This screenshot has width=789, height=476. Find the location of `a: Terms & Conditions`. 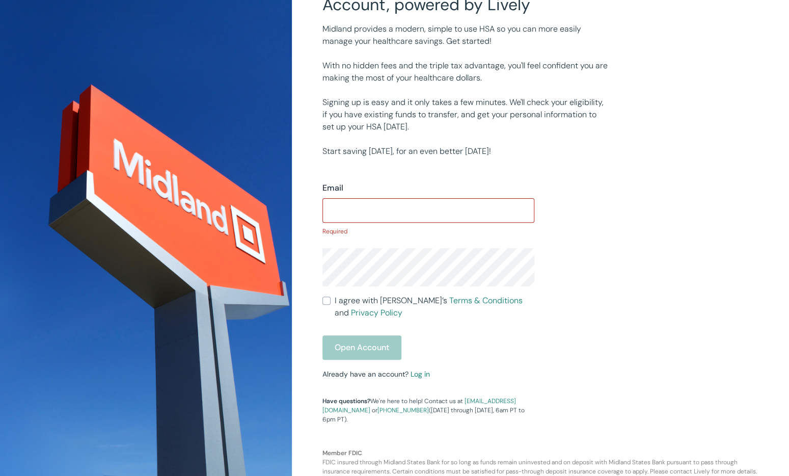

a: Terms & Conditions is located at coordinates (486, 300).